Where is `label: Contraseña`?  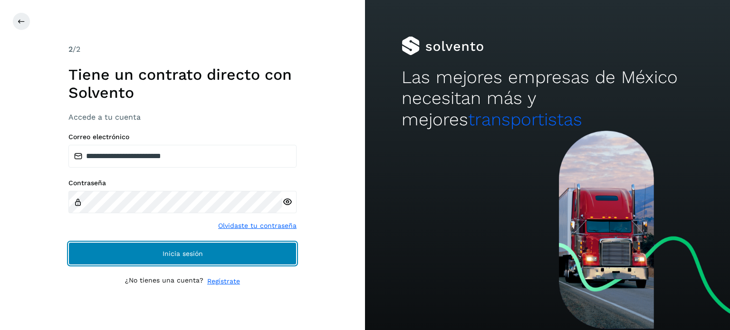
label: Contraseña is located at coordinates (183, 183).